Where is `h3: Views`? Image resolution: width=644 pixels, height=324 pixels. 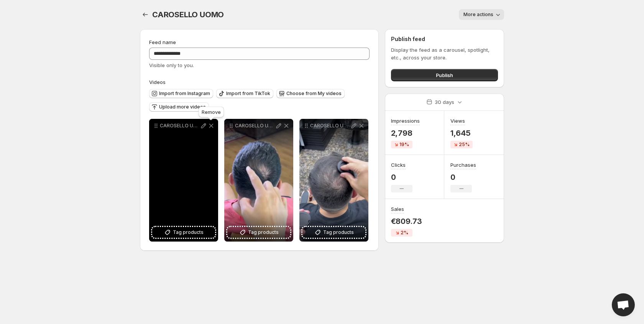 h3: Views is located at coordinates (457, 121).